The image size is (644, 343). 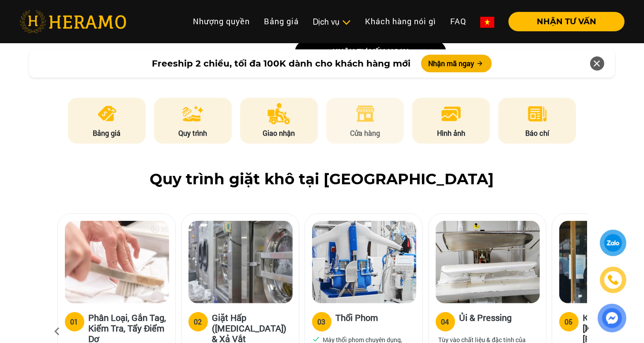 What do you see at coordinates (117, 262) in the screenshot?
I see `img: heramo-quy-trinh-giat-hap-tieu-chuan-buoc-1` at bounding box center [117, 262].